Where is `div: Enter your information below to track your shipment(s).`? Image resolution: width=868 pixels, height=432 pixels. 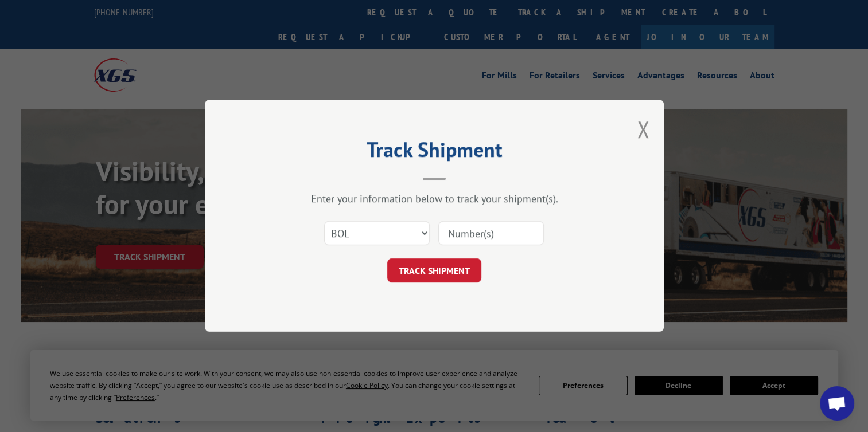 div: Enter your information below to track your shipment(s). is located at coordinates (434, 199).